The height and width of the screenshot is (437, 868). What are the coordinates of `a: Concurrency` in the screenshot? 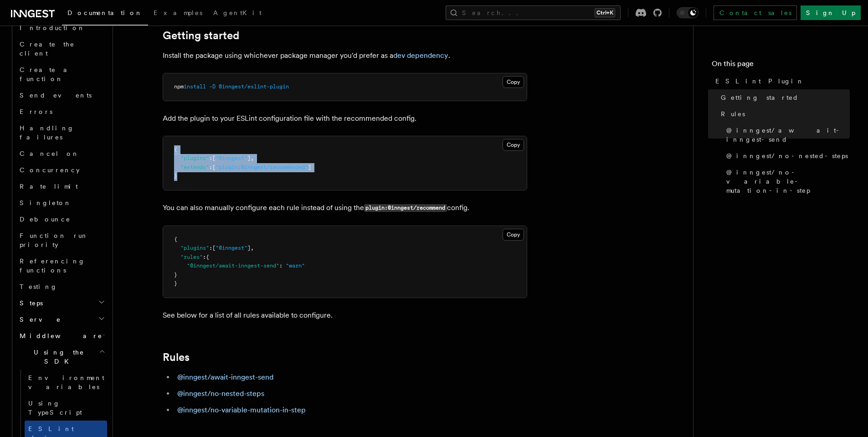 It's located at (61, 170).